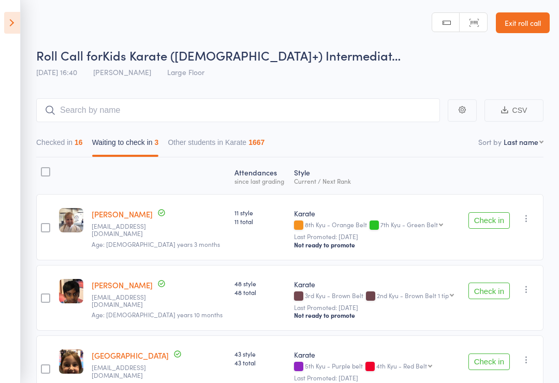 The width and height of the screenshot is (559, 383). What do you see at coordinates (260, 362) in the screenshot?
I see `span: 43 total` at bounding box center [260, 362].